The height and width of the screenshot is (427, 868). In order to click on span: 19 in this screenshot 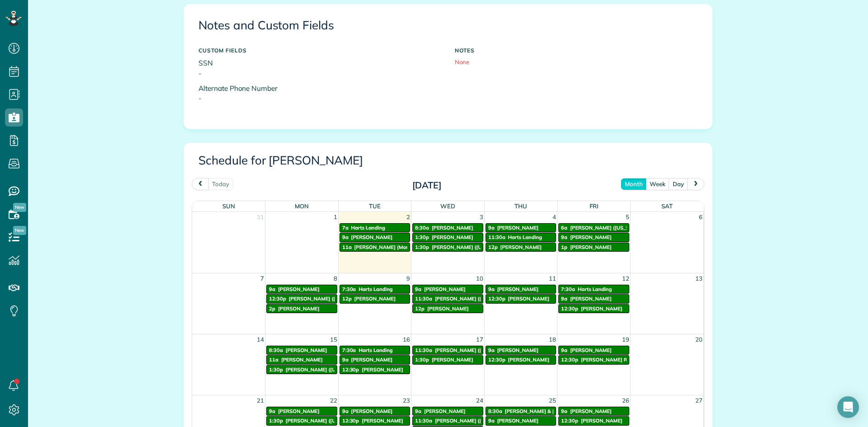, I will do `click(626, 339)`.